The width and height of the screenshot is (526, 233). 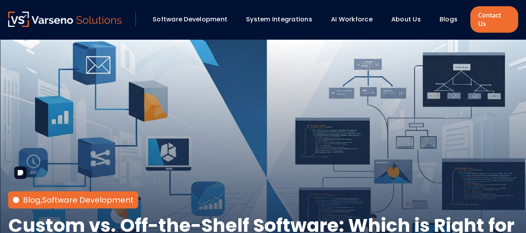 What do you see at coordinates (452, 19) in the screenshot?
I see `div: Blogs` at bounding box center [452, 19].